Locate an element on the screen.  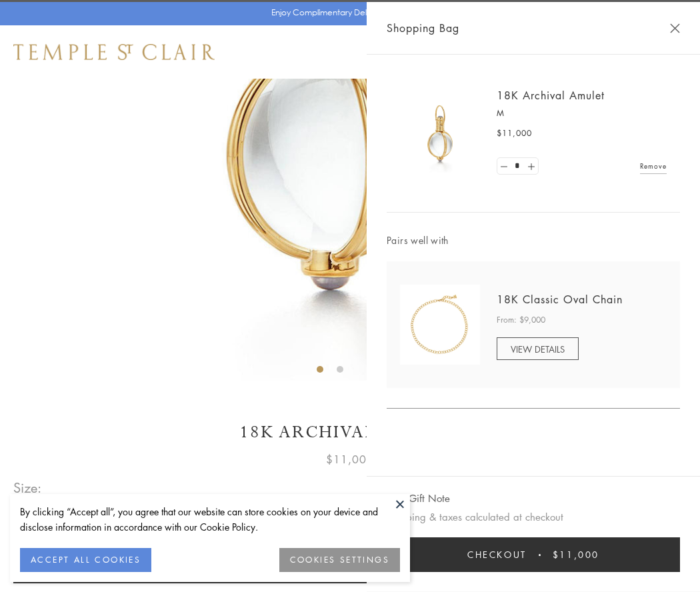
span: From: $9,000 is located at coordinates (521, 320).